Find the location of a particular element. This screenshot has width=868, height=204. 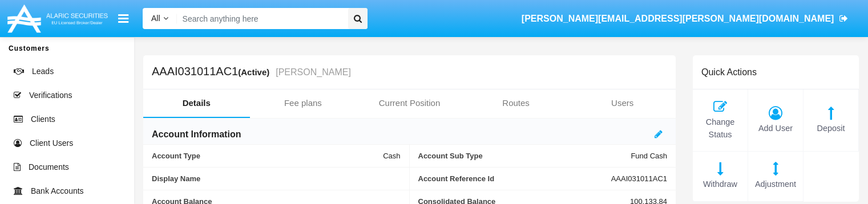

span: All is located at coordinates (156, 18).